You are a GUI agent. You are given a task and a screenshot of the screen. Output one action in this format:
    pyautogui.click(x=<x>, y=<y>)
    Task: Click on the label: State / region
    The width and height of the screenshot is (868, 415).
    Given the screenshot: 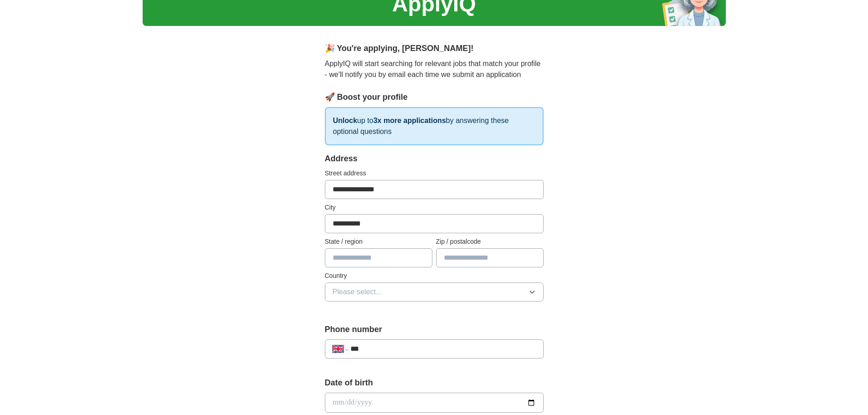 What is the action you would take?
    pyautogui.click(x=378, y=242)
    